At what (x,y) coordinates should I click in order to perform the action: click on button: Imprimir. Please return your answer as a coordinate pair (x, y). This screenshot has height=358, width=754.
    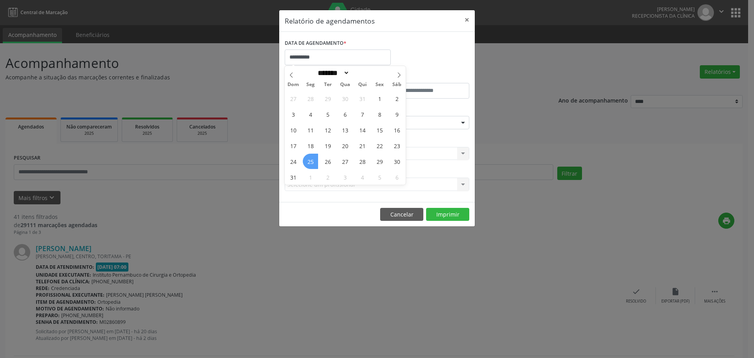
    Looking at the image, I should click on (447, 214).